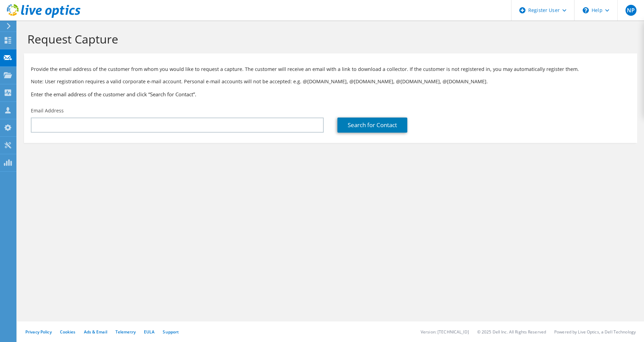  I want to click on a: Support, so click(170, 332).